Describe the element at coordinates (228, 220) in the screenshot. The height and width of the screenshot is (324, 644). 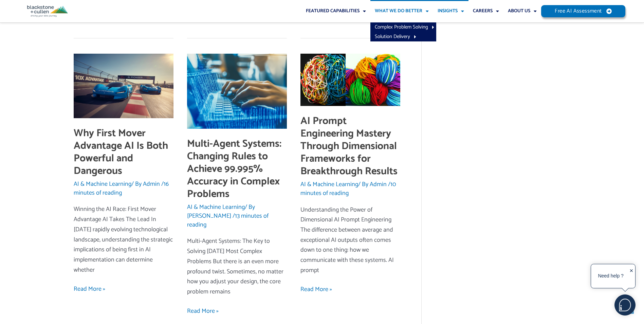
I see `span: 13 minutes of reading` at that location.